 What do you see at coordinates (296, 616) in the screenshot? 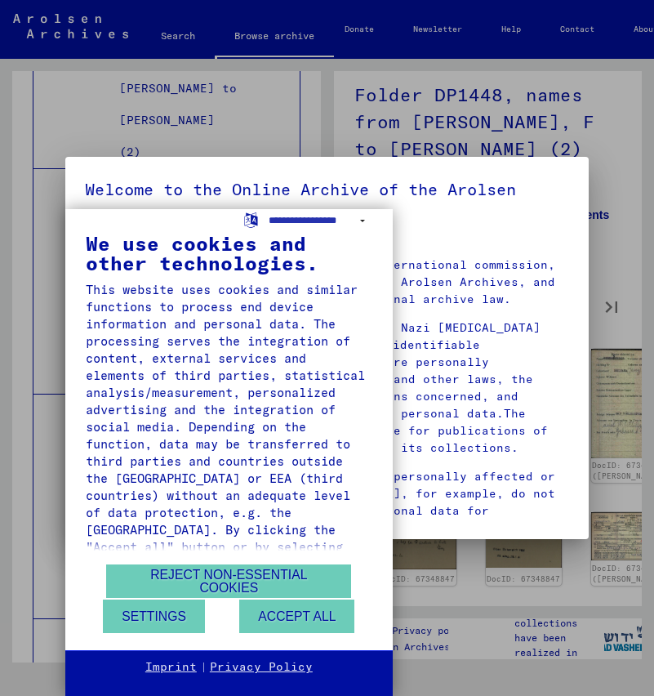
I see `button: Accept all` at bounding box center [296, 616].